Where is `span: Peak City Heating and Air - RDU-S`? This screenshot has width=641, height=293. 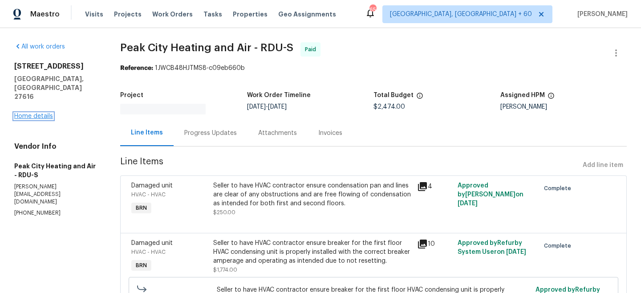 span: Peak City Heating and Air - RDU-S is located at coordinates (206, 48).